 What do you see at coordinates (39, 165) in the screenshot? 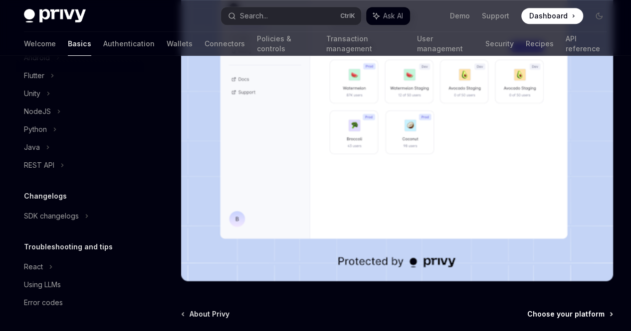
I see `div: REST API` at bounding box center [39, 165].